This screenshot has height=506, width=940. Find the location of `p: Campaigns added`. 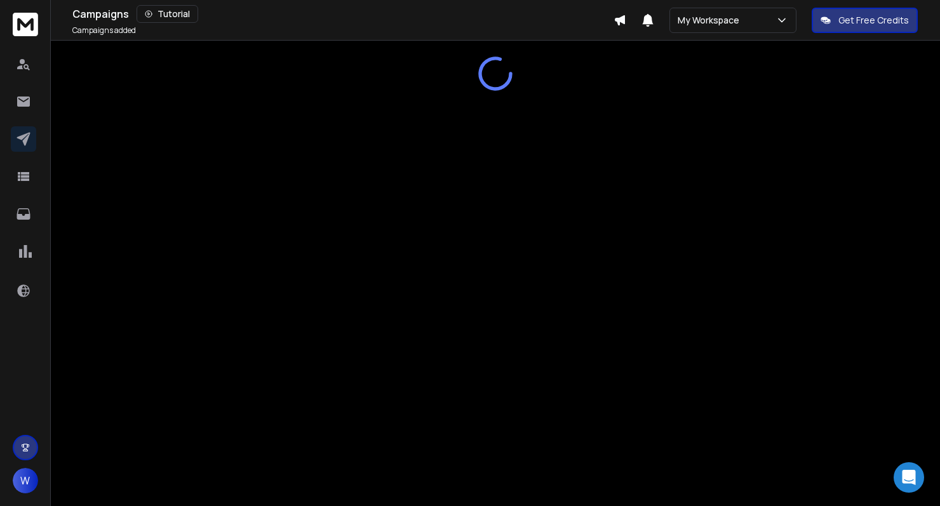

p: Campaigns added is located at coordinates (104, 30).